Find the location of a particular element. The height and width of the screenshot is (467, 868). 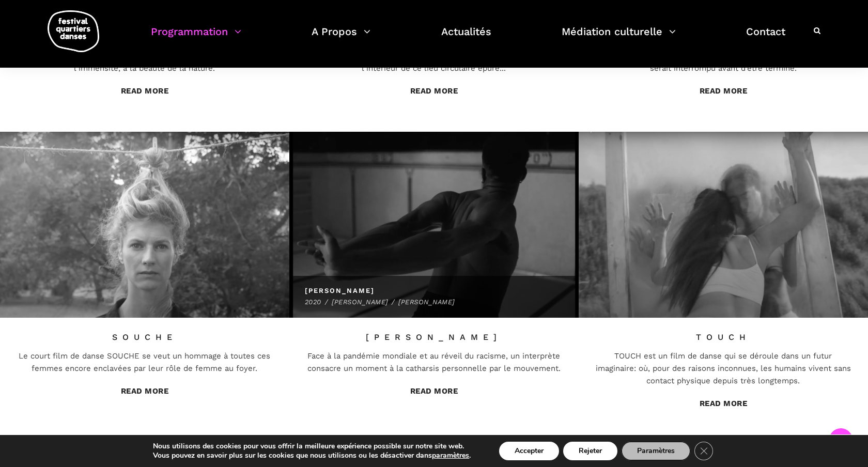

button: Paramètres is located at coordinates (656, 451).